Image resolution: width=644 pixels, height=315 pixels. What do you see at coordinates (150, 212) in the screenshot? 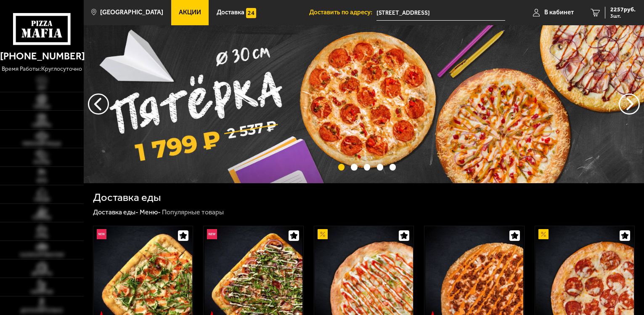
I see `a: Меню-` at bounding box center [150, 212].